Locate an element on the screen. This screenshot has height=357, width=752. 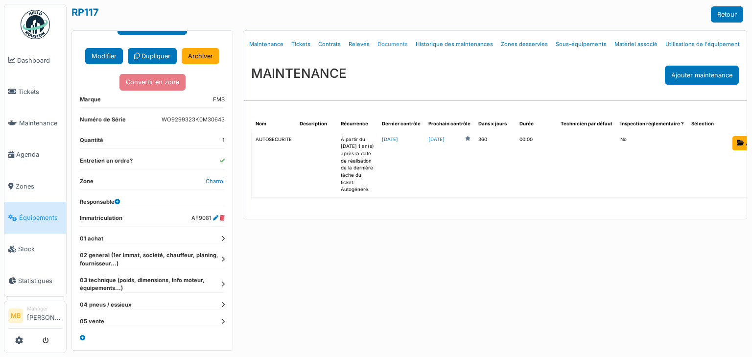
a: Zones desservies is located at coordinates (525, 44).